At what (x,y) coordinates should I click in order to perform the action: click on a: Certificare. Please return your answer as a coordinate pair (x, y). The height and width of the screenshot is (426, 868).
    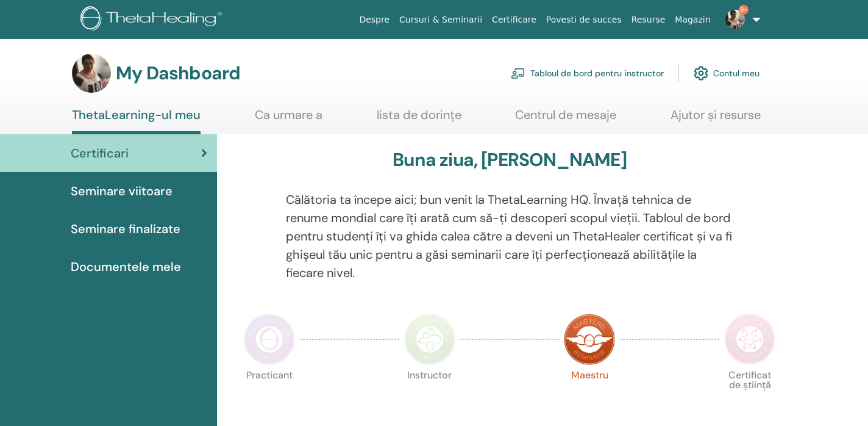
    Looking at the image, I should click on (514, 20).